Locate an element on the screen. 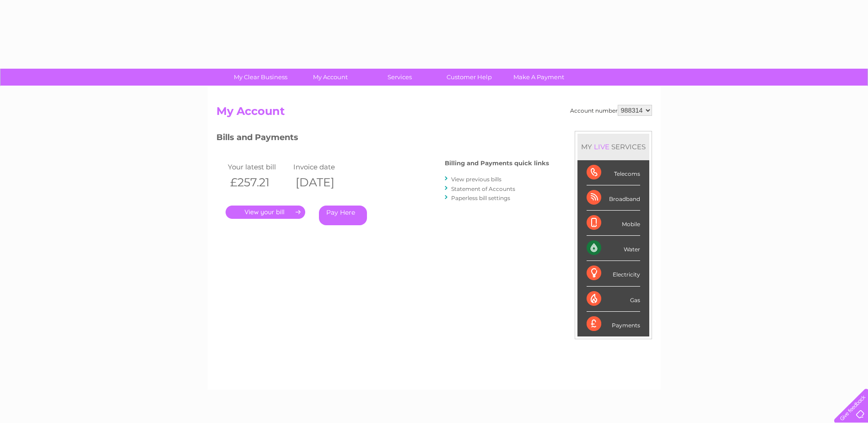 This screenshot has height=423, width=868. div: LIVE is located at coordinates (602, 146).